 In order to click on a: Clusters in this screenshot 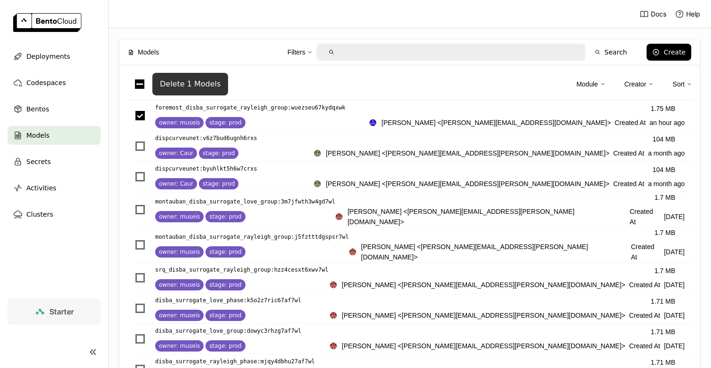, I will do `click(54, 214)`.